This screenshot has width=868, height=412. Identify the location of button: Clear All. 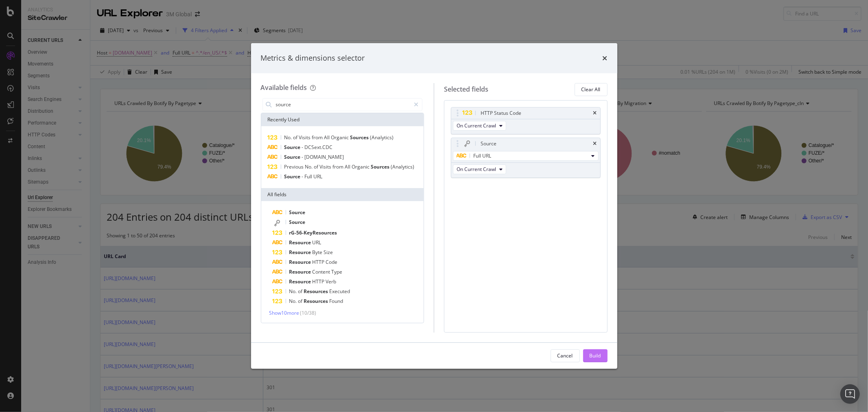
(591, 90).